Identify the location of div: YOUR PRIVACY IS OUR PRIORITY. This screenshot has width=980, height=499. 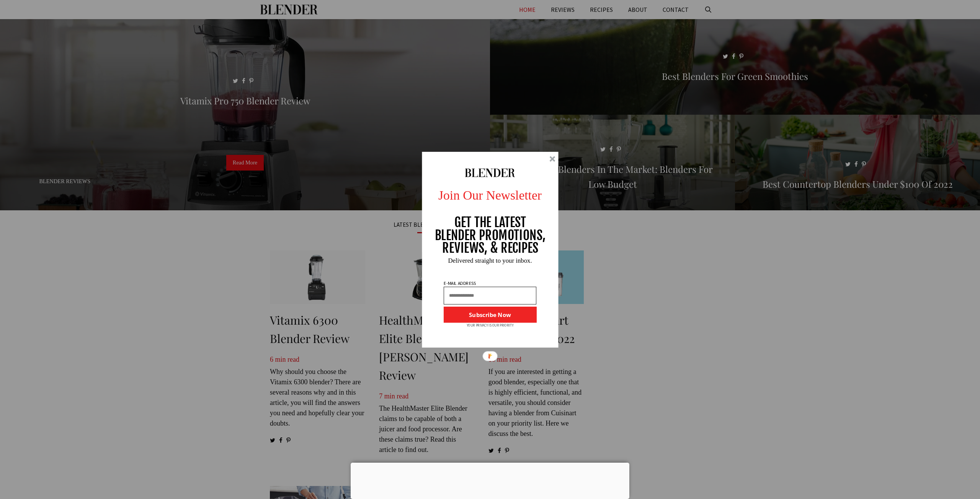
(490, 325).